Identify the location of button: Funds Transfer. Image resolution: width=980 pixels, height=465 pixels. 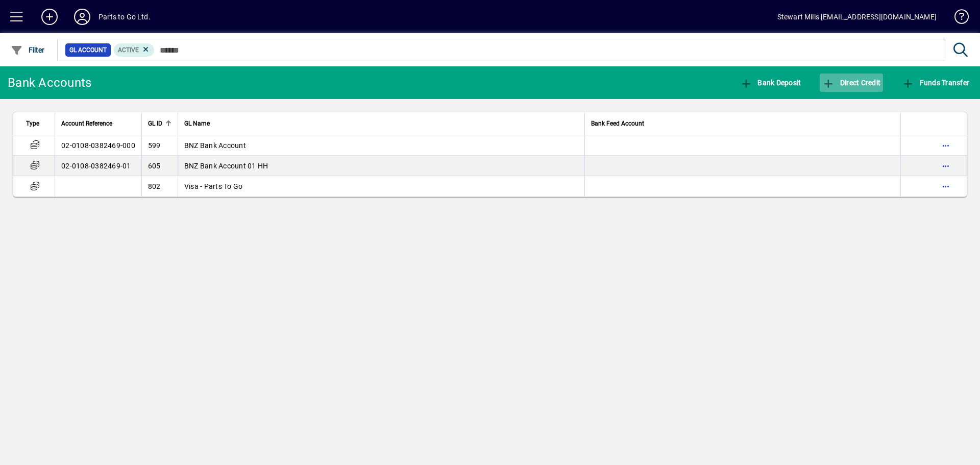
(936, 83).